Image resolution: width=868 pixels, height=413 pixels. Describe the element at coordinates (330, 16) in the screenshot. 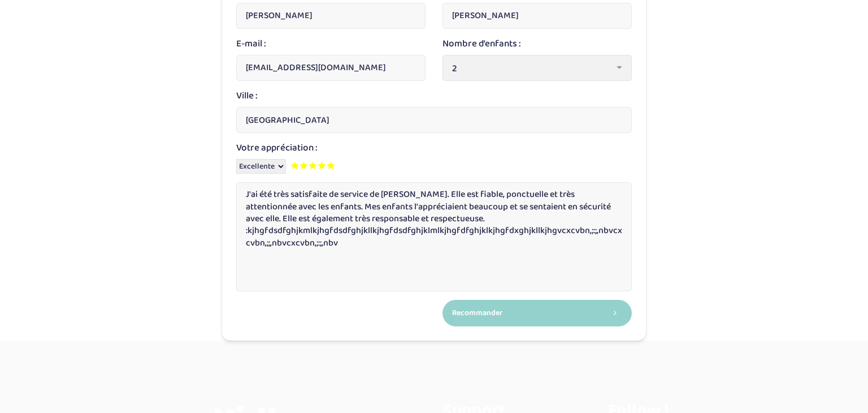

I see `input: Prénom` at that location.